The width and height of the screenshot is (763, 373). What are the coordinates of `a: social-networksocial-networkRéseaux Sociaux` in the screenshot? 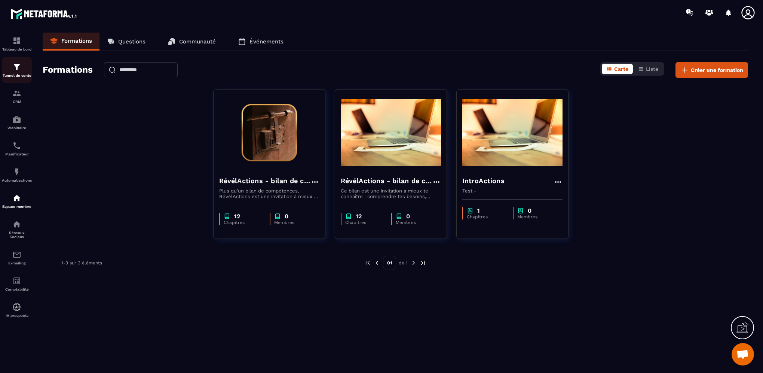 It's located at (17, 229).